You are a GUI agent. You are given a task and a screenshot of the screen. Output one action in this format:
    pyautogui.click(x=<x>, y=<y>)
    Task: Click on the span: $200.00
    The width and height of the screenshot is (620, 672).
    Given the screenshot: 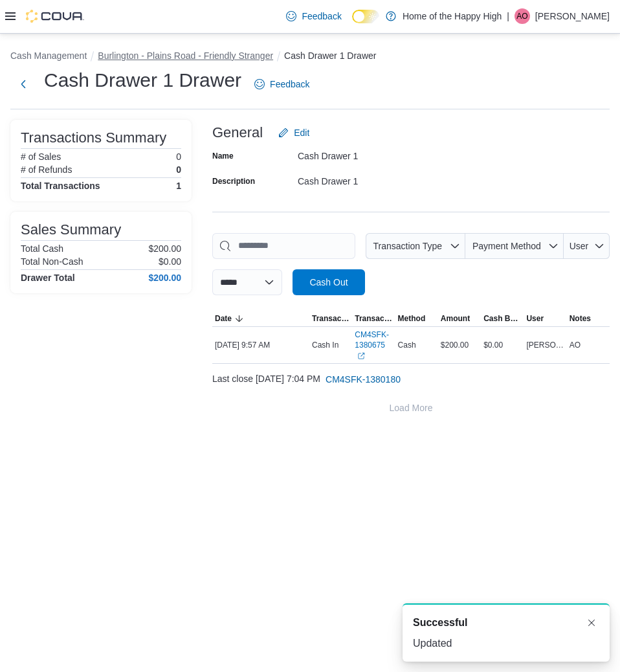 What is the action you would take?
    pyautogui.click(x=455, y=345)
    